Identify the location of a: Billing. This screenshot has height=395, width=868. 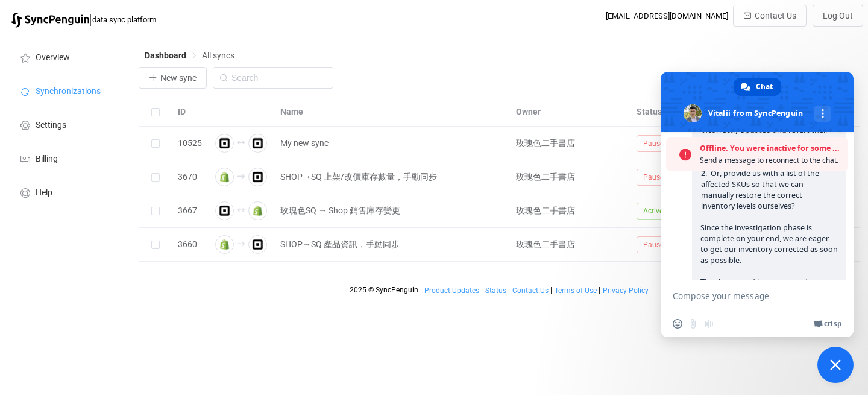
(66, 158).